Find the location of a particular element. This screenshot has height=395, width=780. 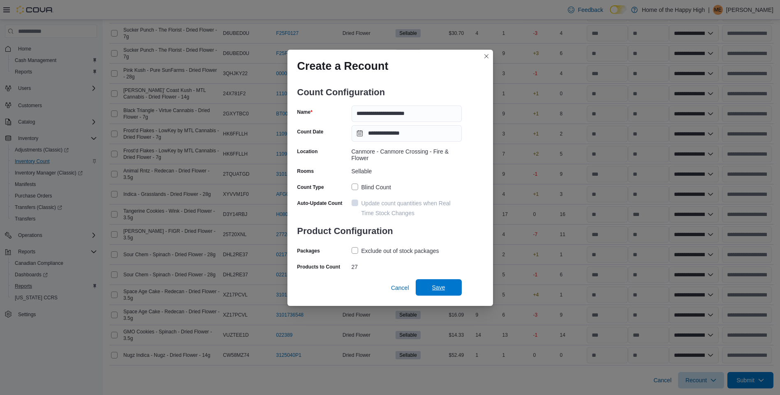

div: Exclude out of stock packages is located at coordinates (400, 251).